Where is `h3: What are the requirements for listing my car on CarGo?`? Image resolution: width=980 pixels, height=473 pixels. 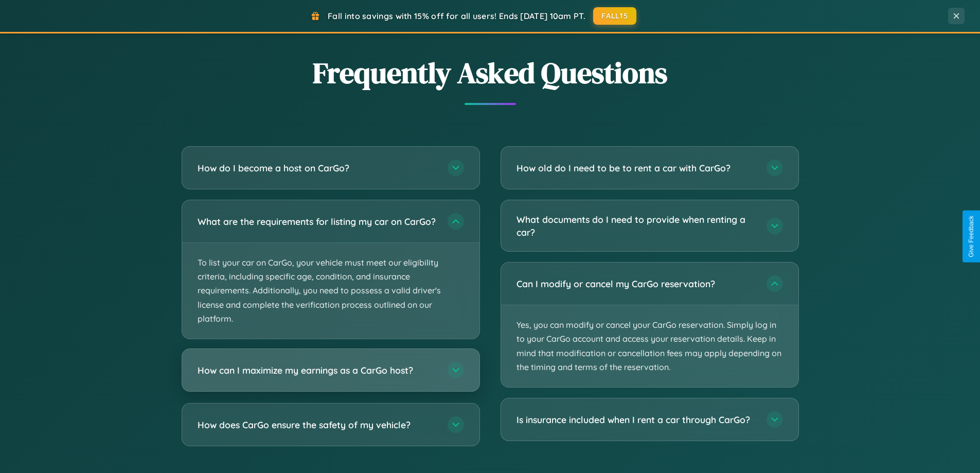
h3: What are the requirements for listing my car on CarGo? is located at coordinates (317, 221).